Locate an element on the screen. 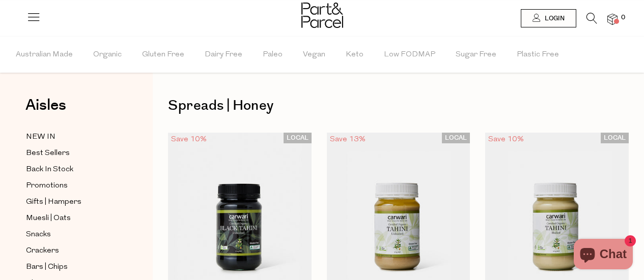  a: 0 is located at coordinates (613, 19).